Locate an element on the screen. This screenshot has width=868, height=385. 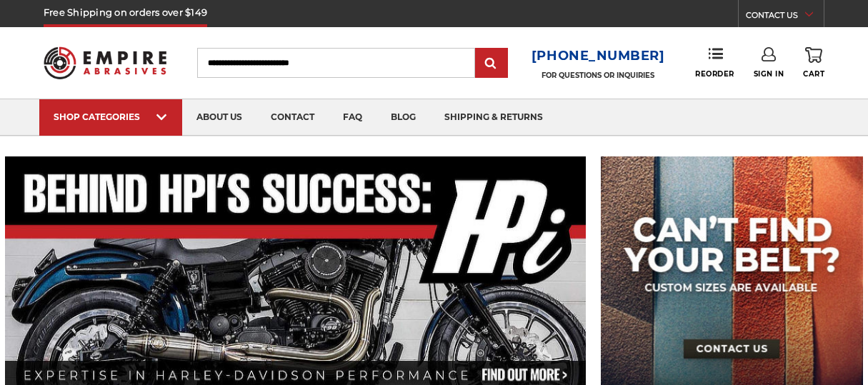
p: FOR QUESTIONS OR INQUIRIES is located at coordinates (598, 75).